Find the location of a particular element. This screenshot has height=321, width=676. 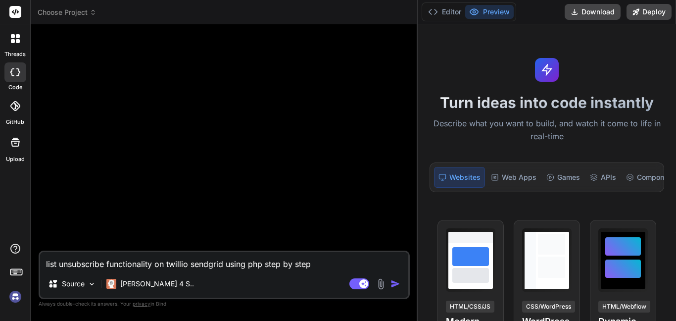

label: GitHub is located at coordinates (15, 122).